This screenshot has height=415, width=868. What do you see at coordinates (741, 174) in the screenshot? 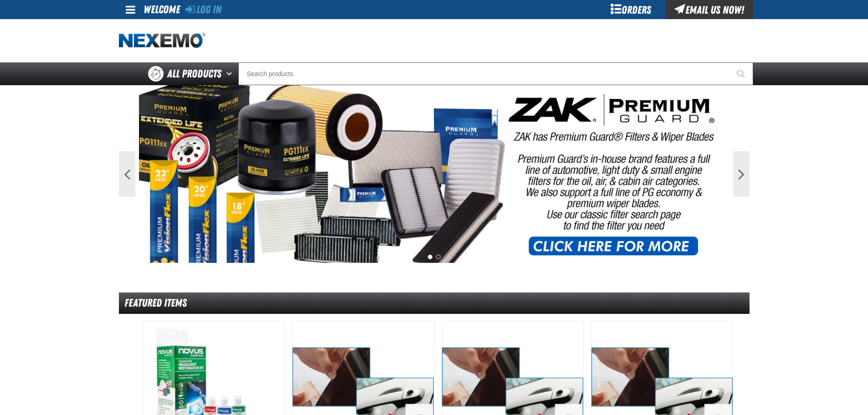
I see `button: Next` at bounding box center [741, 174].